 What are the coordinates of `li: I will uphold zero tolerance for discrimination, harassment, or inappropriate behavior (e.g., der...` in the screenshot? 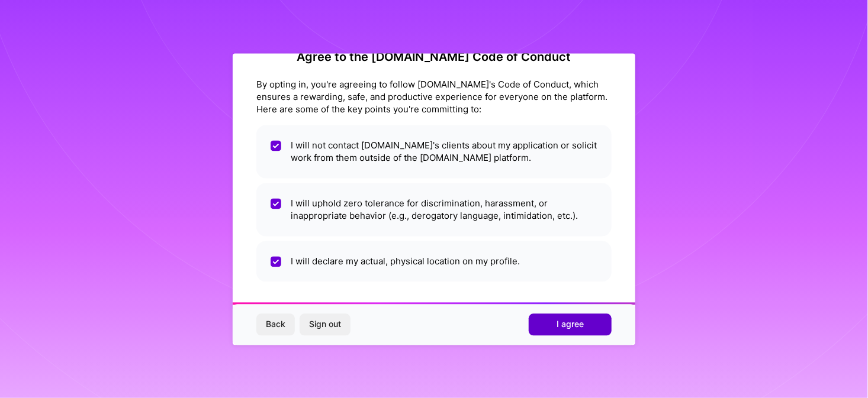 It's located at (434, 210).